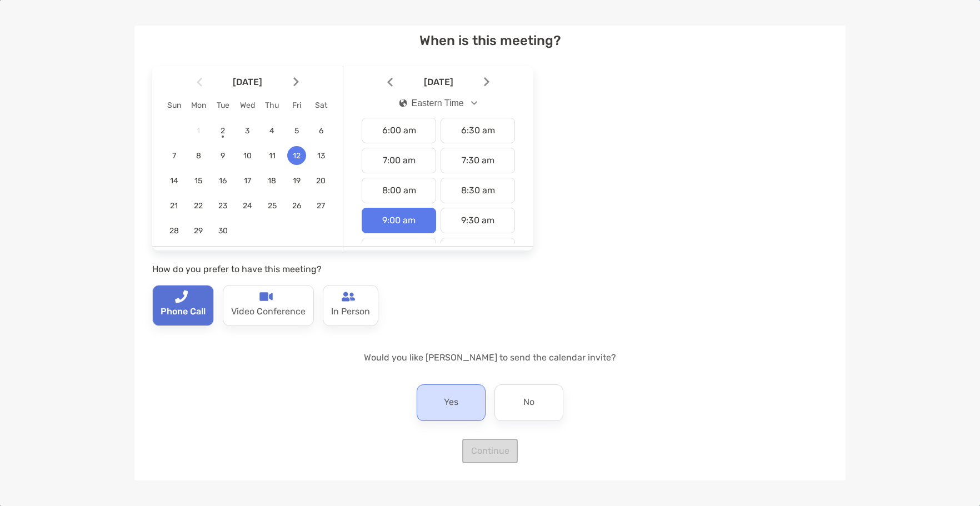 This screenshot has width=980, height=506. What do you see at coordinates (223, 231) in the screenshot?
I see `span: 30` at bounding box center [223, 231].